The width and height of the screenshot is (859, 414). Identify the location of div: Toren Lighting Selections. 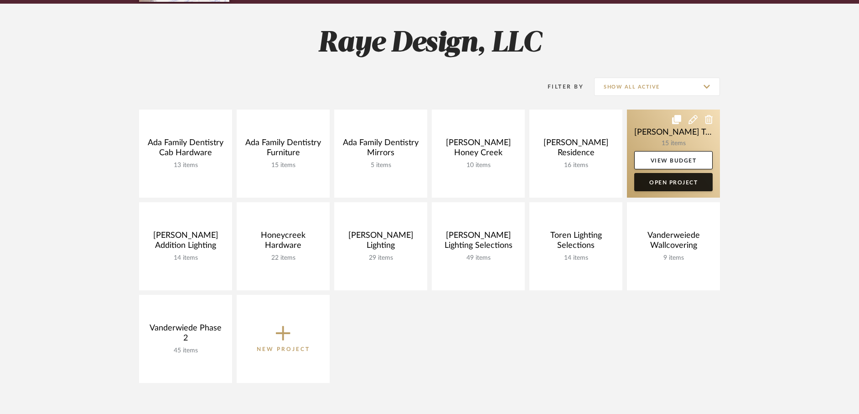
(576, 242).